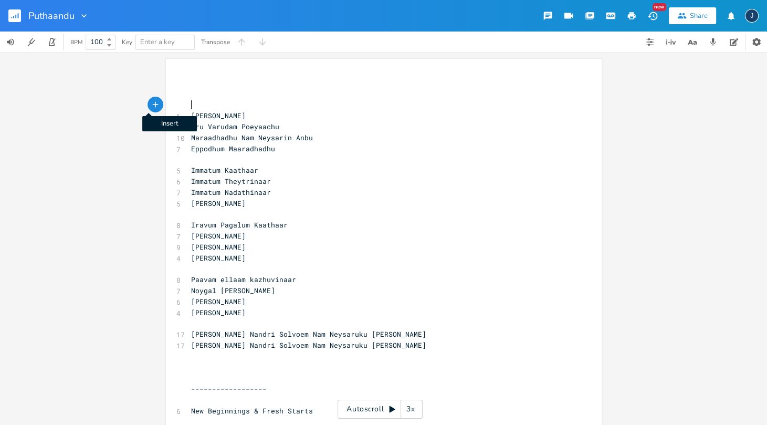 This screenshot has width=767, height=425. What do you see at coordinates (380, 409) in the screenshot?
I see `div: Autoscroll` at bounding box center [380, 409].